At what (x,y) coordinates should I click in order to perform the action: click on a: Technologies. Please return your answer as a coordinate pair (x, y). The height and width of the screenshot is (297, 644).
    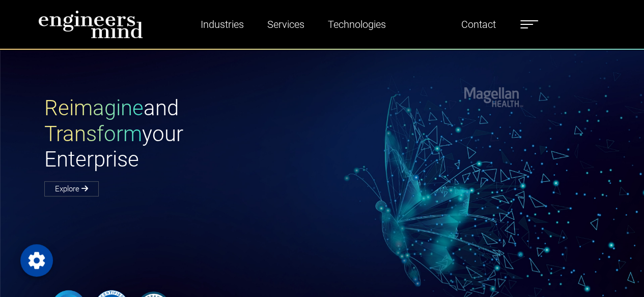
    Looking at the image, I should click on (357, 24).